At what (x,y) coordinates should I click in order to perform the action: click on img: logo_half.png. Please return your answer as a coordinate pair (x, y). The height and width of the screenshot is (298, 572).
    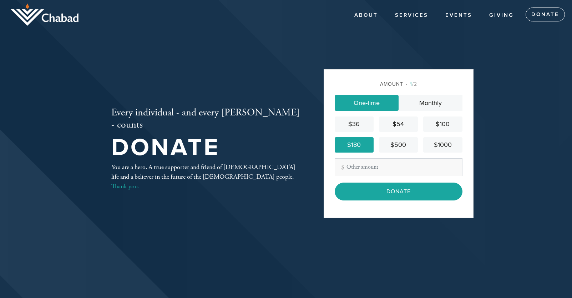
    Looking at the image, I should click on (45, 15).